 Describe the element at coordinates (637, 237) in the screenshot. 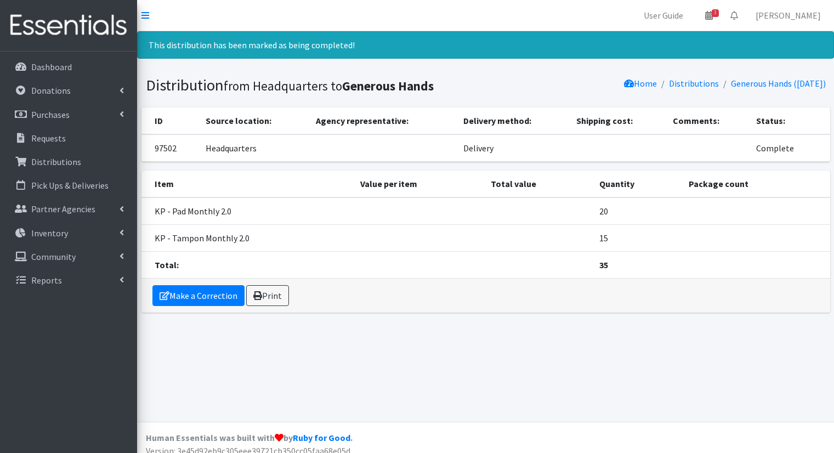

I see `td: 15` at that location.